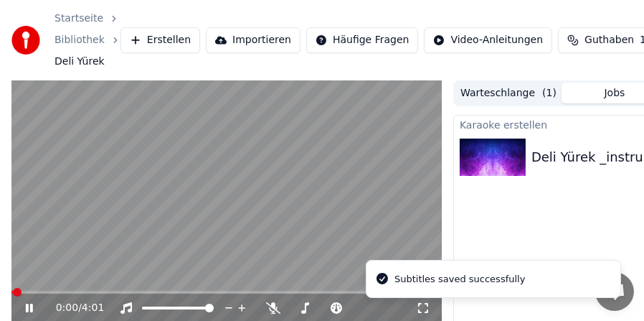  I want to click on span: Guthaben, so click(609, 40).